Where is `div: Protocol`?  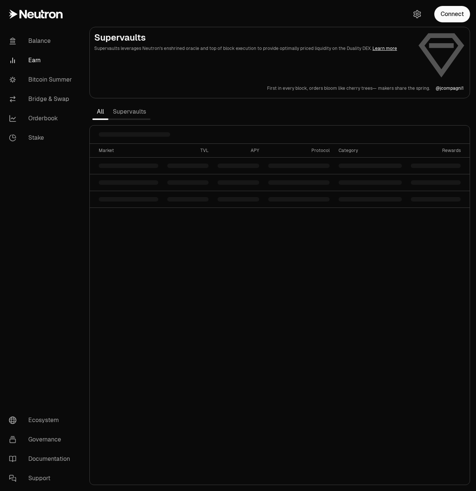
div: Protocol is located at coordinates (298, 150).